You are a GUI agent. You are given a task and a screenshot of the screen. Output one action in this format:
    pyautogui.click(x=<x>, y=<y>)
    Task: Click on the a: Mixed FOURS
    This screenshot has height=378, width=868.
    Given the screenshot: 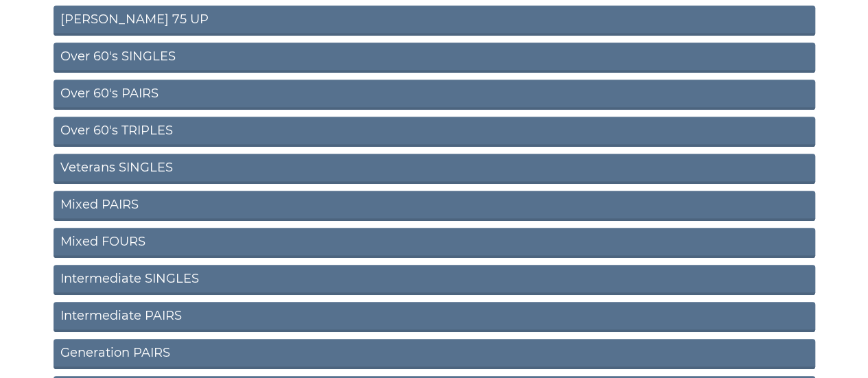 What is the action you would take?
    pyautogui.click(x=434, y=243)
    